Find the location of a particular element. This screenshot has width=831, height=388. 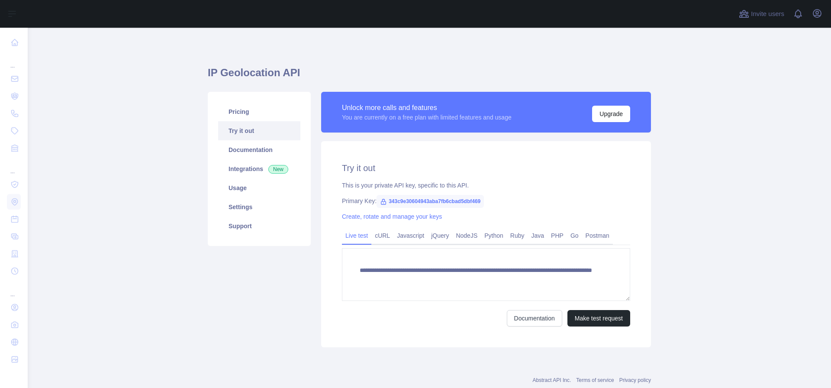

a: Pricing is located at coordinates (259, 112).